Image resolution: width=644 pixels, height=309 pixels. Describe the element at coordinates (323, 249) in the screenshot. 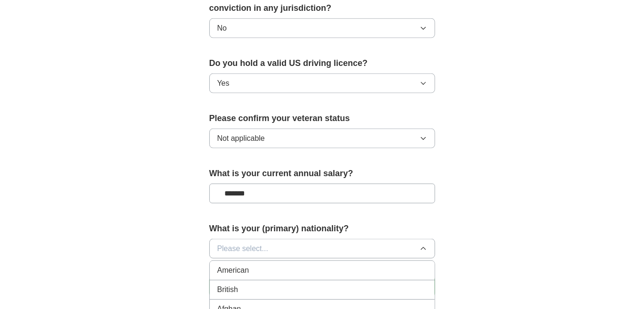

I see `button: Please select...` at that location.